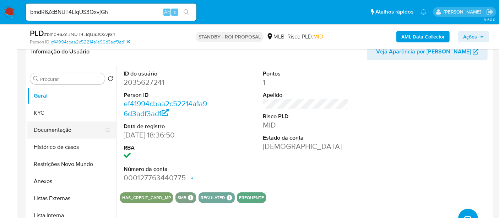 The width and height of the screenshot is (499, 218). Describe the element at coordinates (71, 79) in the screenshot. I see `input: Procurar` at that location.